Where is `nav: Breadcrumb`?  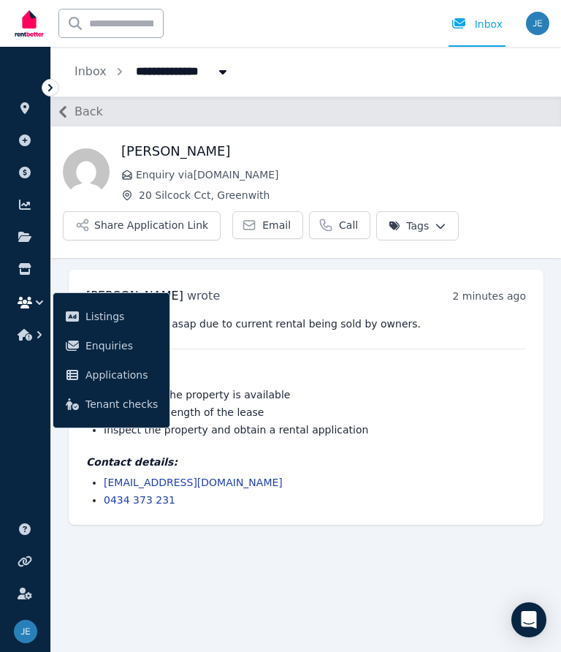 nav: Breadcrumb is located at coordinates (152, 72).